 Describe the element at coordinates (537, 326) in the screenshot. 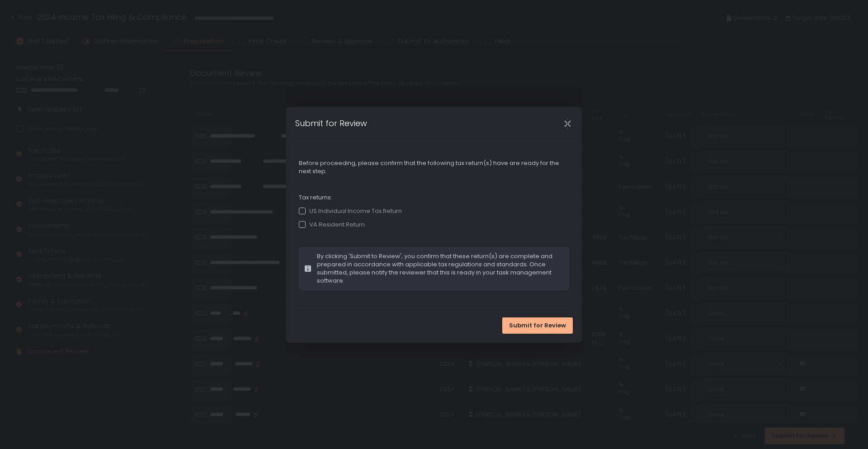

I see `span: Submit for Review` at that location.